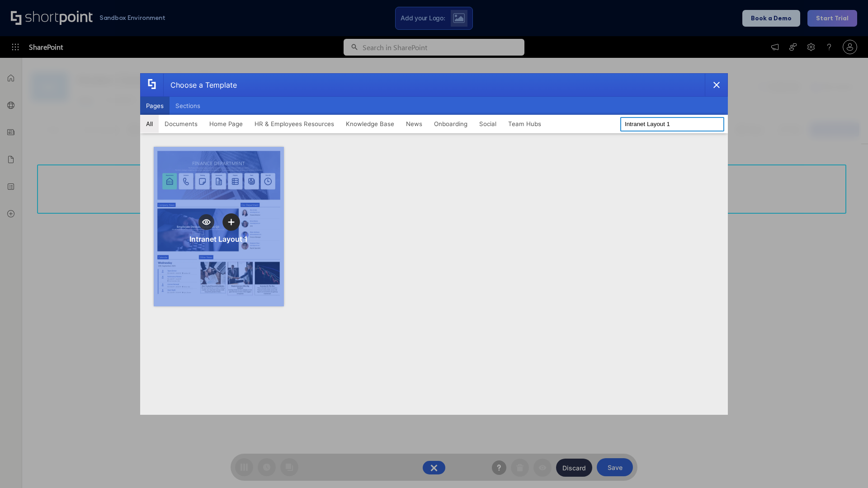 The height and width of the screenshot is (488, 868). I want to click on button: Team Hubs, so click(525, 123).